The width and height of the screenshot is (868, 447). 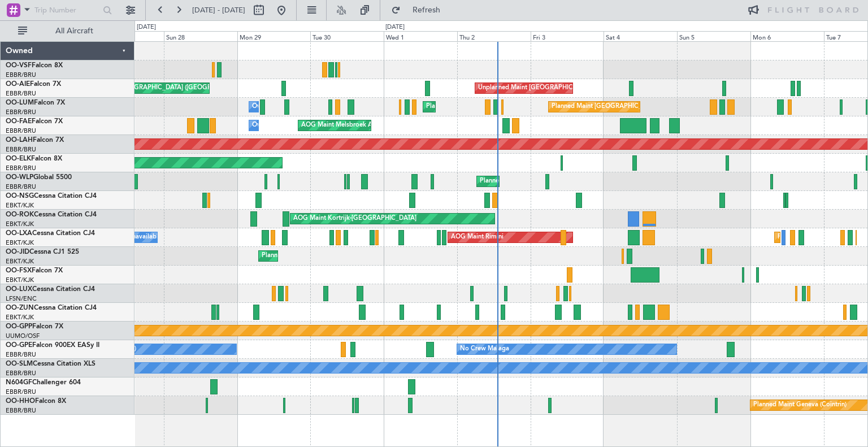 I want to click on span: OO-LXA, so click(x=18, y=233).